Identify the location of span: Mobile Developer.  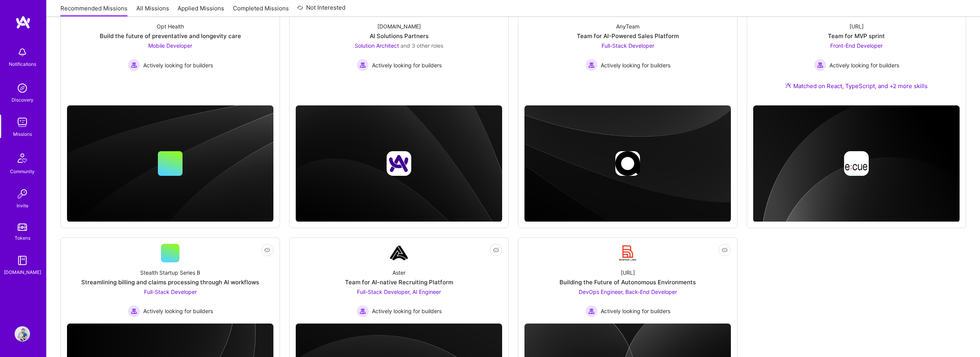
(171, 45).